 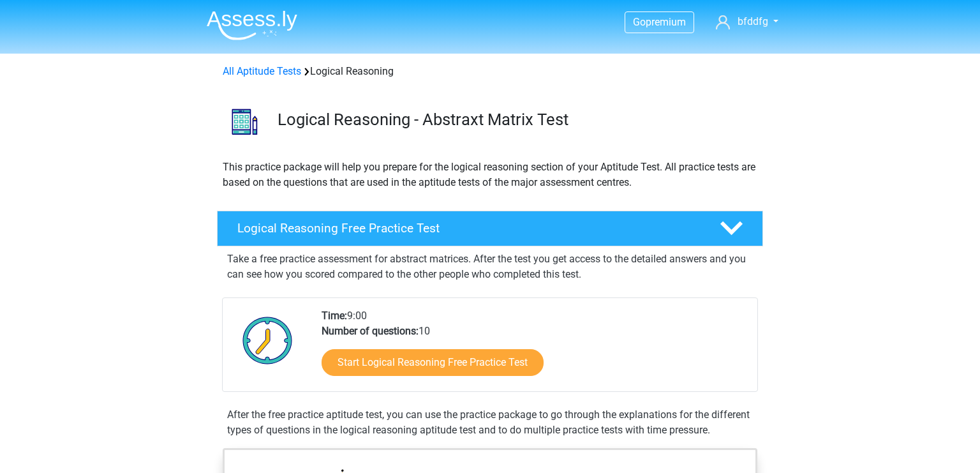 What do you see at coordinates (665, 22) in the screenshot?
I see `span: premium` at bounding box center [665, 22].